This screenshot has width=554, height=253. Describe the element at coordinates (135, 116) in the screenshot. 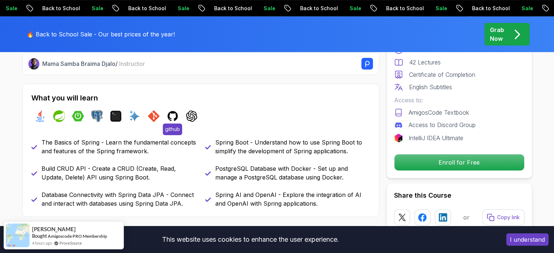

I see `img: ai logo` at that location.